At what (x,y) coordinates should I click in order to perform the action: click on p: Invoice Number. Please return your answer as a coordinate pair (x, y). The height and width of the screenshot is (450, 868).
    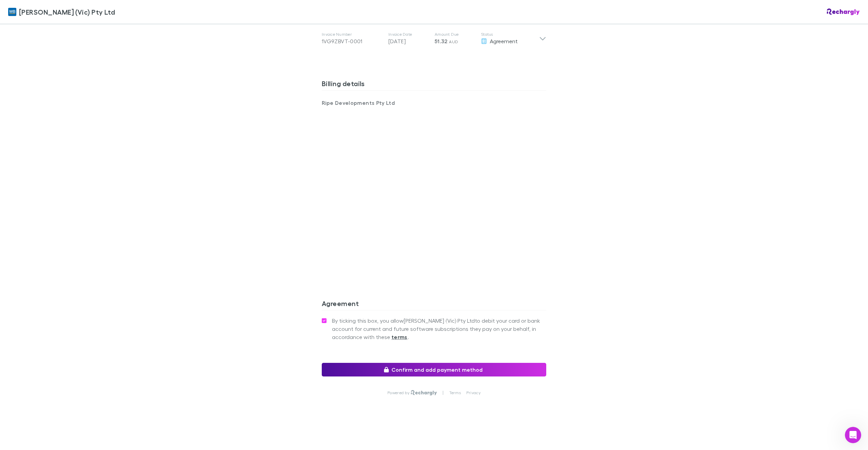
    Looking at the image, I should click on (352, 34).